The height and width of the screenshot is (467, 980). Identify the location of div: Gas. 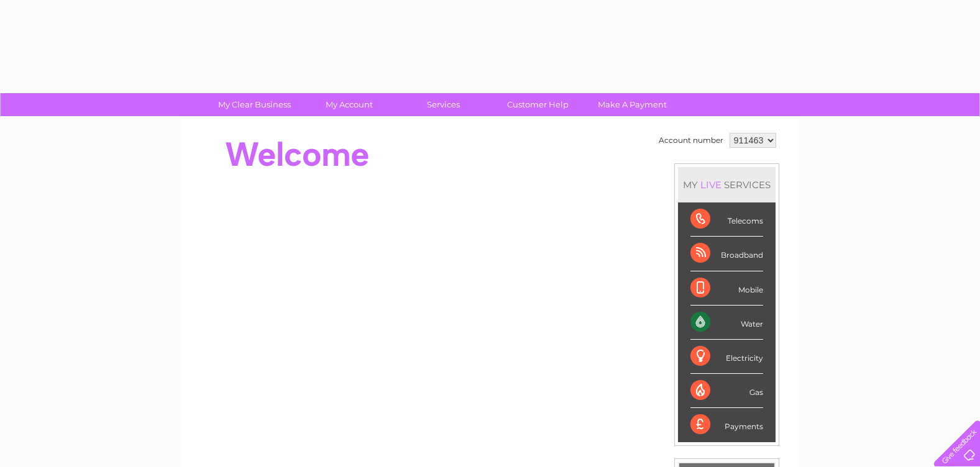
(726, 390).